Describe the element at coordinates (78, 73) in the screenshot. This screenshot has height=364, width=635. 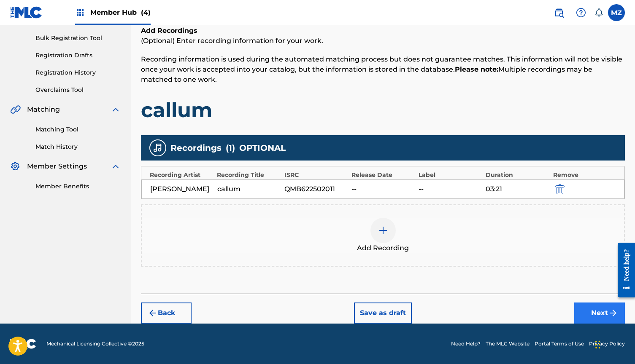
I see `a: Registration History` at that location.